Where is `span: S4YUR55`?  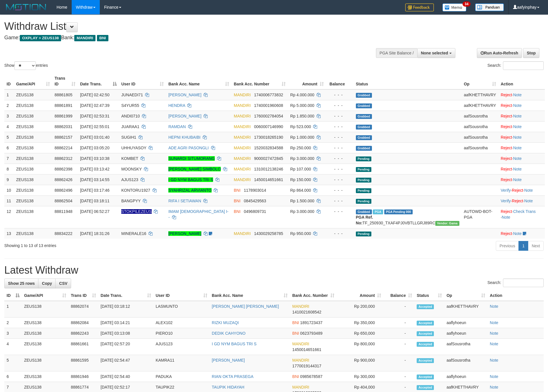 span: S4YUR55 is located at coordinates (130, 106).